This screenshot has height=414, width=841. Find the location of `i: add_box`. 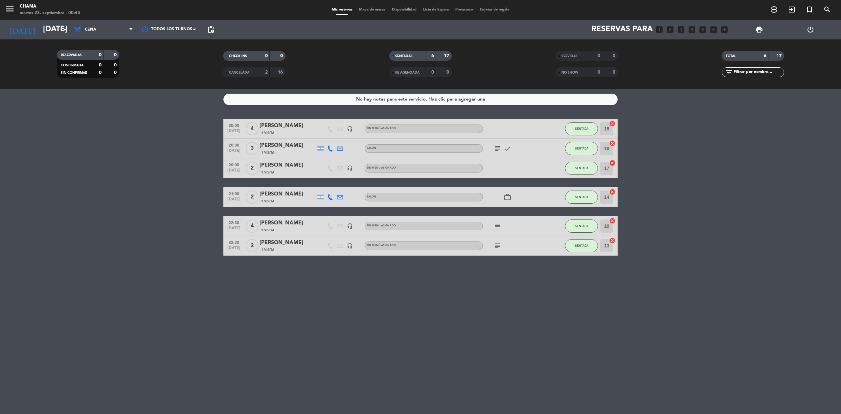

i: add_box is located at coordinates (725, 30).